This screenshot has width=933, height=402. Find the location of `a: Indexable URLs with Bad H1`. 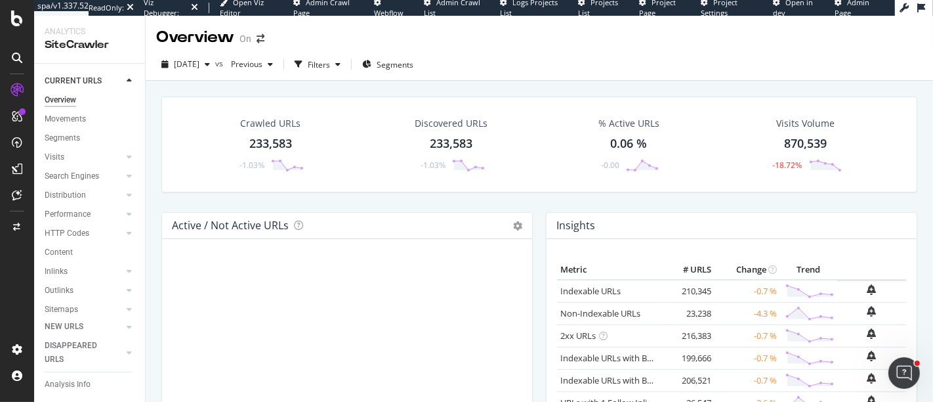

a: Indexable URLs with Bad H1 is located at coordinates (615, 358).